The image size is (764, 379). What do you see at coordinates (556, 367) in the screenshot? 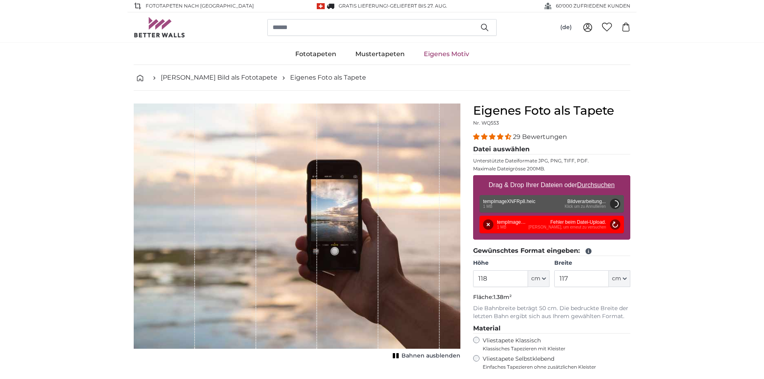
I see `span: Einfaches Tapezieren ohne zusätzlichen Kleister` at bounding box center [556, 367].